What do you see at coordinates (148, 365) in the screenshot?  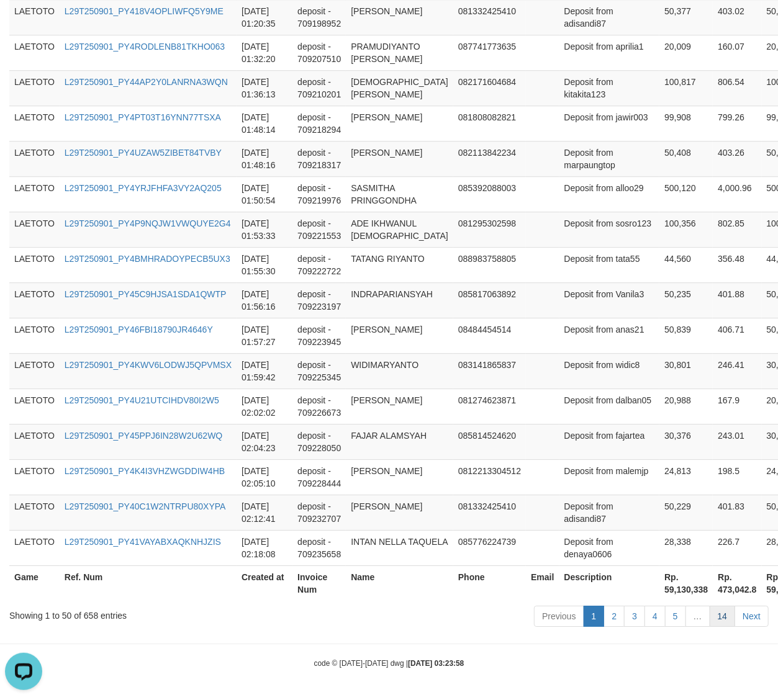 I see `a: L29T250901_PY4KWV6LODWJ5QPVMSX` at bounding box center [148, 365].